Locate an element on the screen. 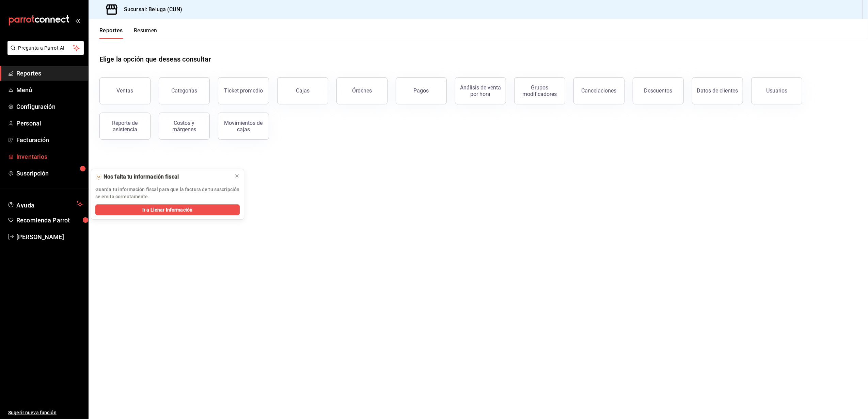  span: Recomienda Parrot is located at coordinates (50, 220).